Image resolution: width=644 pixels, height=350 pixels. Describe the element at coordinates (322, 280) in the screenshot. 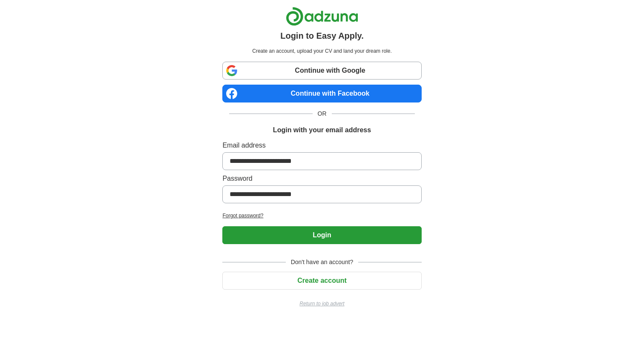

I see `a: Create account` at that location.